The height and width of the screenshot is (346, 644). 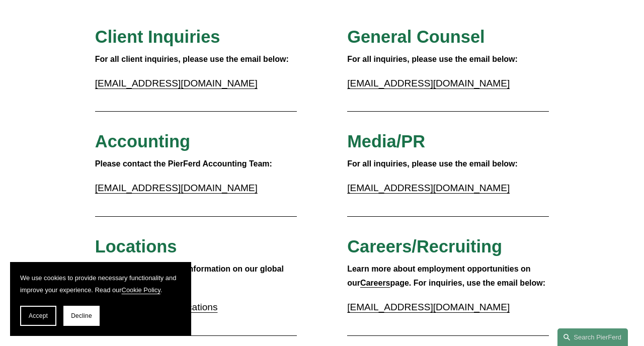 What do you see at coordinates (192, 59) in the screenshot?
I see `strong: For all client inquiries, please use the email below:` at bounding box center [192, 59].